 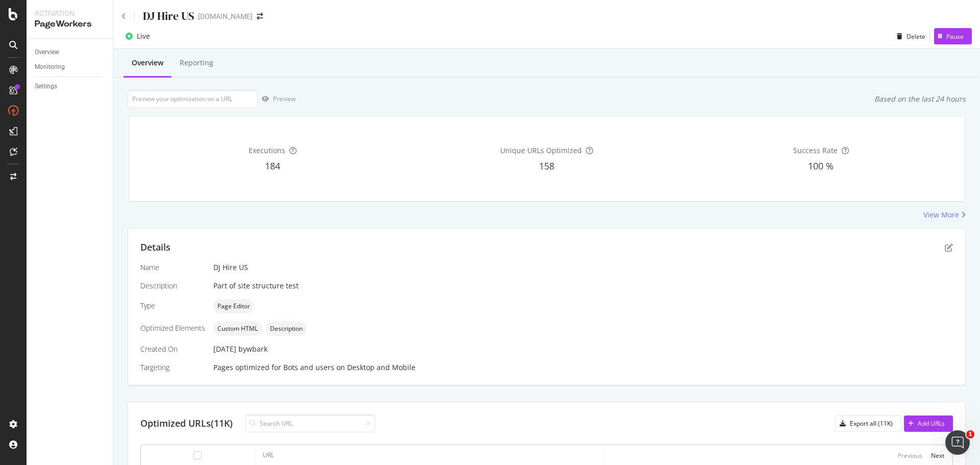 What do you see at coordinates (955, 36) in the screenshot?
I see `div: Pause` at bounding box center [955, 36].